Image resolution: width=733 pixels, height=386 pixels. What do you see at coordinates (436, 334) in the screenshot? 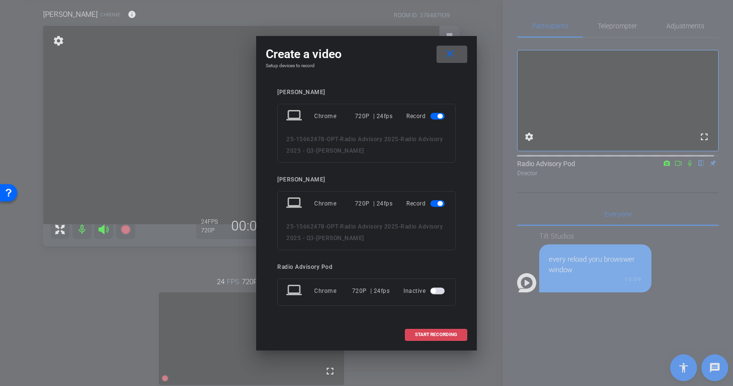
I see `button: START RECORDING` at bounding box center [436, 334].